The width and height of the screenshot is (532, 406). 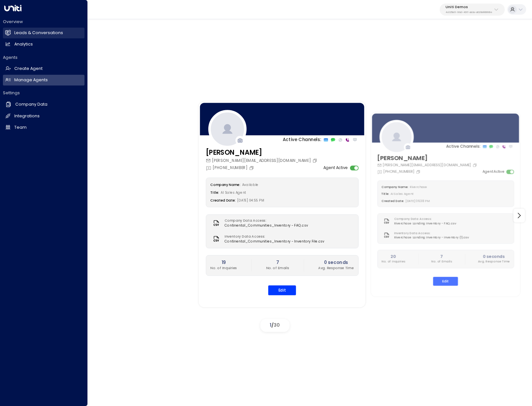 What do you see at coordinates (44, 33) in the screenshot?
I see `a: Leads & Conversations` at bounding box center [44, 33].